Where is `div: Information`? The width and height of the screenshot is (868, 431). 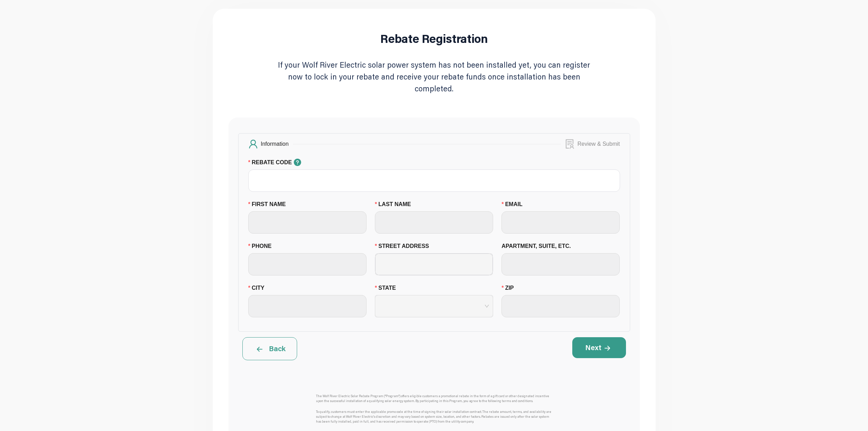
div: Information is located at coordinates (276, 144).